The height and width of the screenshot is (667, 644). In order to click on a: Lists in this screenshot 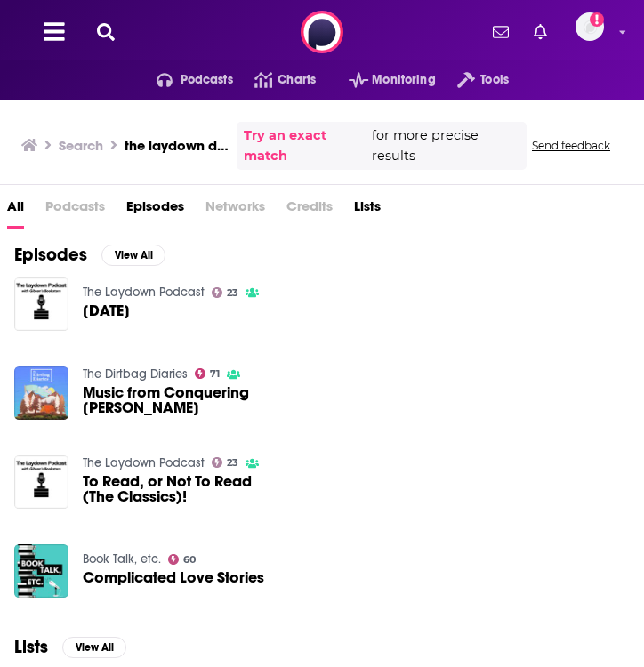, I will do `click(367, 210)`.